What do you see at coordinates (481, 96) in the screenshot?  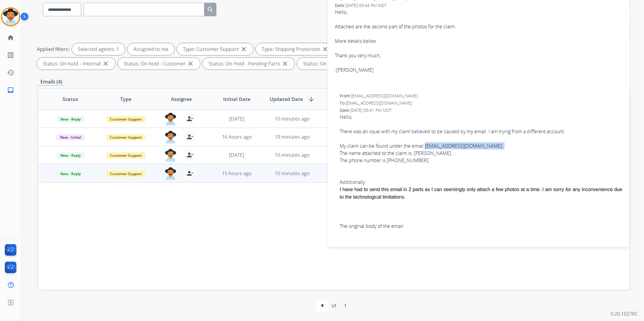 I see `div: From:` at bounding box center [481, 96].